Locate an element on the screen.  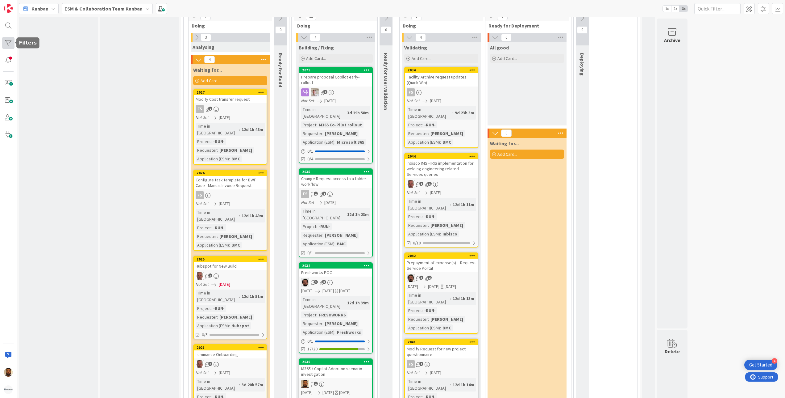
div: Project is located at coordinates (203, 141).